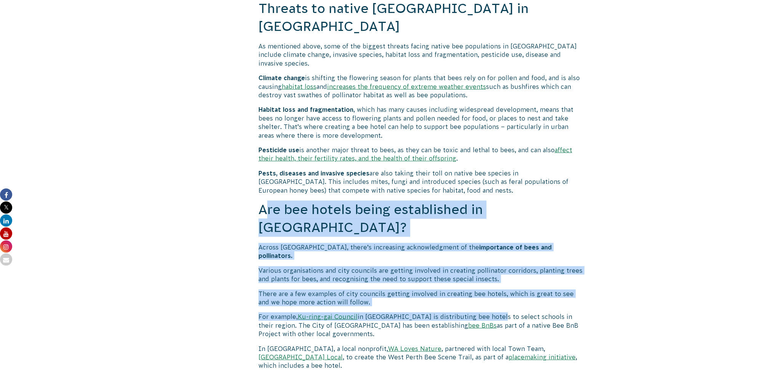  Describe the element at coordinates (327, 316) in the screenshot. I see `a: Ku-ring-gai Council` at that location.